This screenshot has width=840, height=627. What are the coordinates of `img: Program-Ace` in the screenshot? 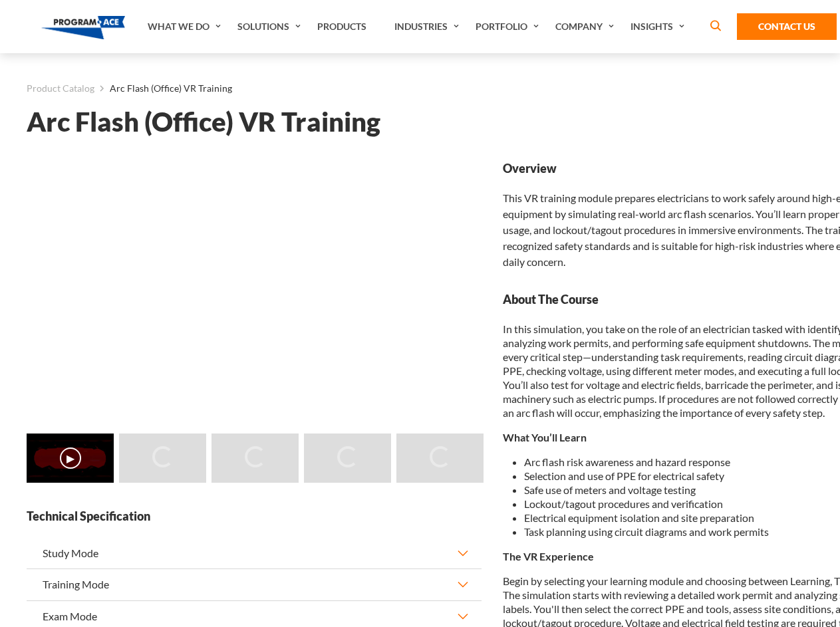 It's located at (83, 28).